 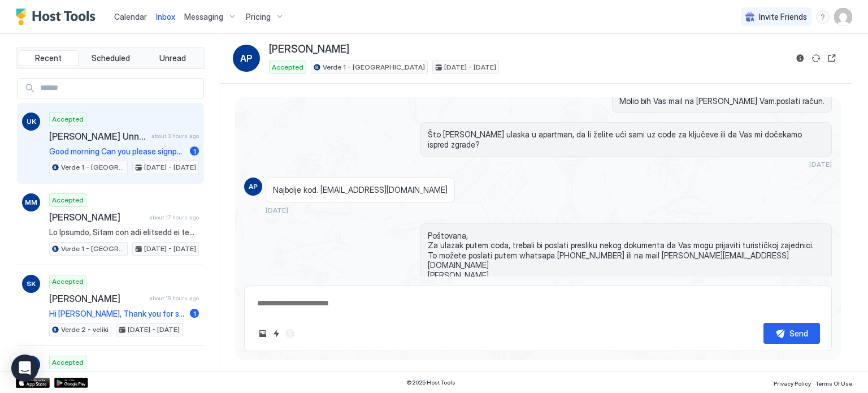 What do you see at coordinates (131, 16) in the screenshot?
I see `a: Calendar` at bounding box center [131, 16].